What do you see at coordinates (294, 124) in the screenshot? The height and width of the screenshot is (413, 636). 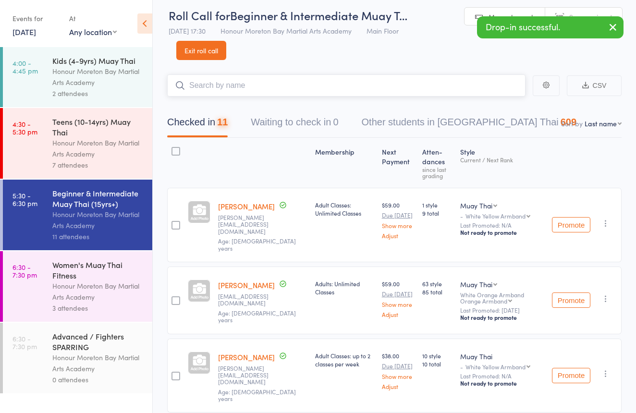 I see `button: Waiting to check in0` at bounding box center [294, 124].